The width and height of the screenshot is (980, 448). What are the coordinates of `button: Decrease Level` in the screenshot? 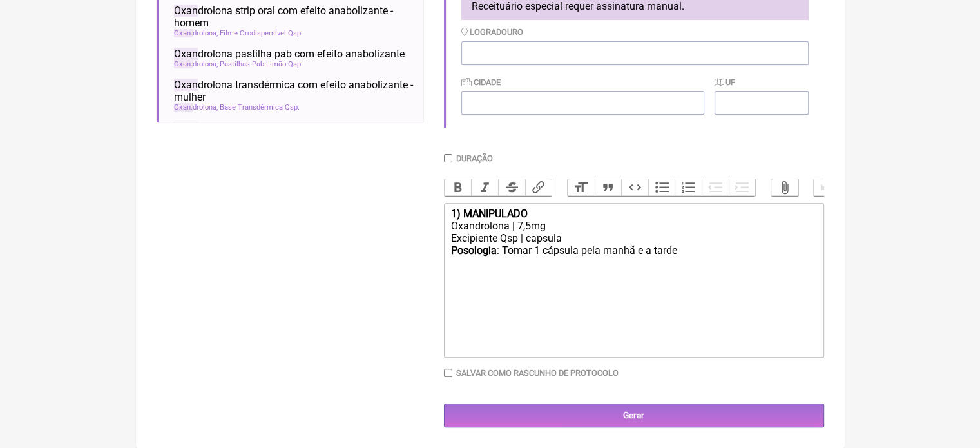 It's located at (716, 188).